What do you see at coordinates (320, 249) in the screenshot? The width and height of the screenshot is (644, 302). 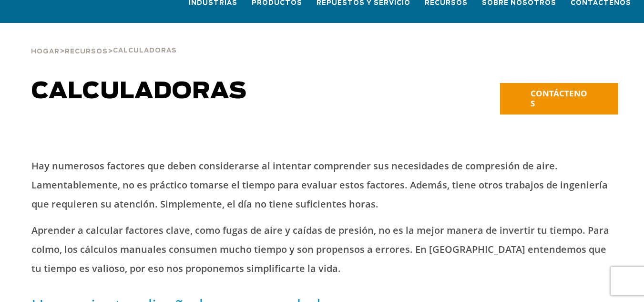 I see `font: Aprender a calcular factores clave, como fugas de aire y caídas de presión, no es la mejor manera...` at bounding box center [320, 249].